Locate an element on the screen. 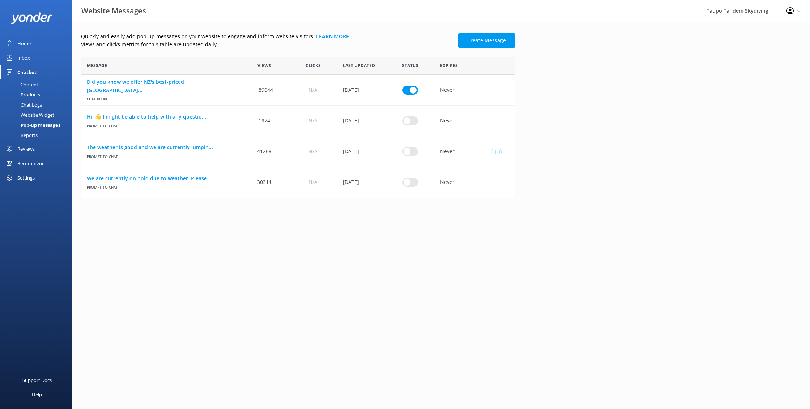  p: Views and clicks metrics for this table are updated daily. is located at coordinates (267, 44).